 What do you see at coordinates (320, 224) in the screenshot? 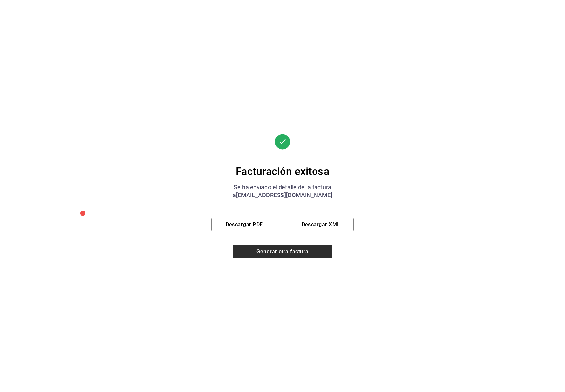
I see `button: Descargar XML` at bounding box center [320, 224].